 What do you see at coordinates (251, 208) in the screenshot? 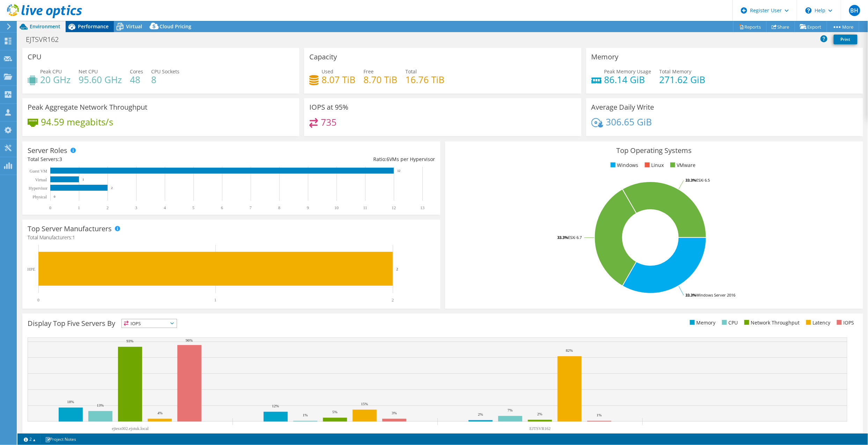
I see `text: 7` at bounding box center [251, 208].